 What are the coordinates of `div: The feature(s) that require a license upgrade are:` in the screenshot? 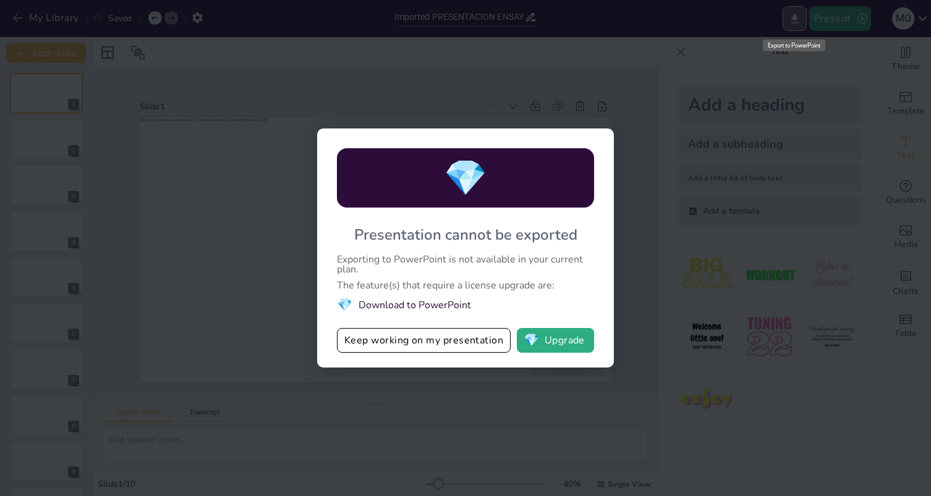 It's located at (465, 286).